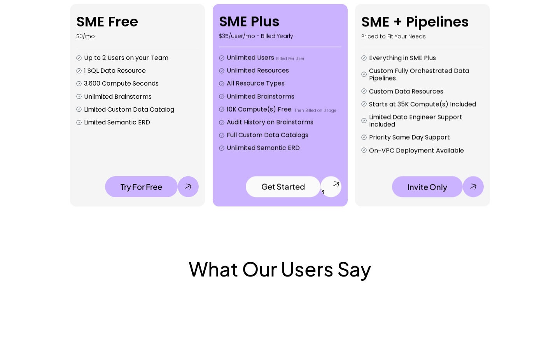 The height and width of the screenshot is (350, 560). Describe the element at coordinates (249, 21) in the screenshot. I see `h6: SME Plus` at that location.